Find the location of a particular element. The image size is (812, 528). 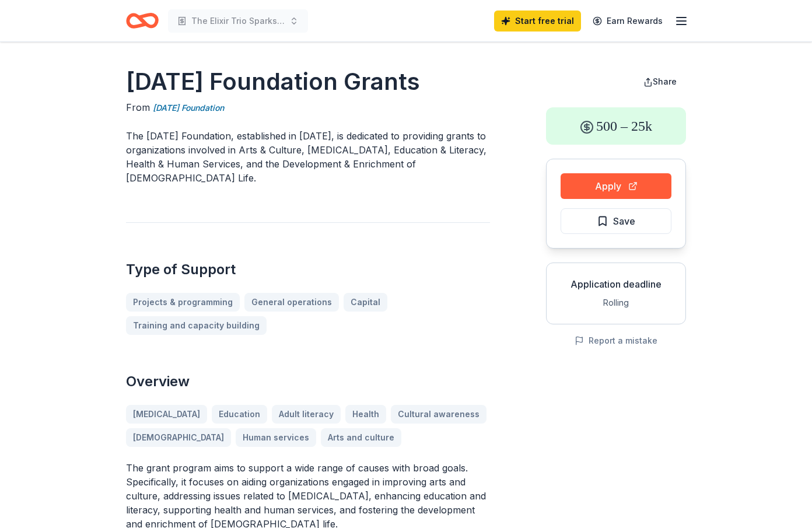

span: The Elixir Trio Sparks the Stage in NoHo is located at coordinates (238, 21).